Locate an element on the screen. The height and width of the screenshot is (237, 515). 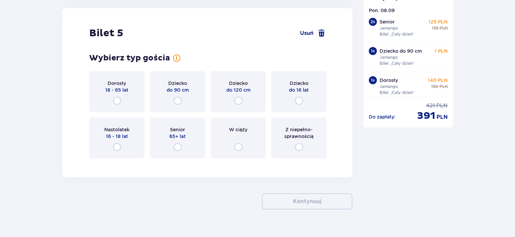
p: 65+ lat is located at coordinates (178, 136).